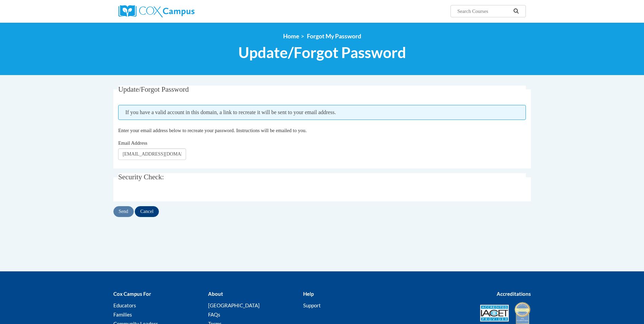 The image size is (644, 324). What do you see at coordinates (484, 11) in the screenshot?
I see `input: Search Courses` at bounding box center [484, 11].